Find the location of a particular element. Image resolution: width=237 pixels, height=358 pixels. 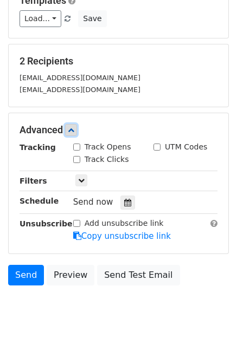

h5: 2 Recipients is located at coordinates (118, 61).